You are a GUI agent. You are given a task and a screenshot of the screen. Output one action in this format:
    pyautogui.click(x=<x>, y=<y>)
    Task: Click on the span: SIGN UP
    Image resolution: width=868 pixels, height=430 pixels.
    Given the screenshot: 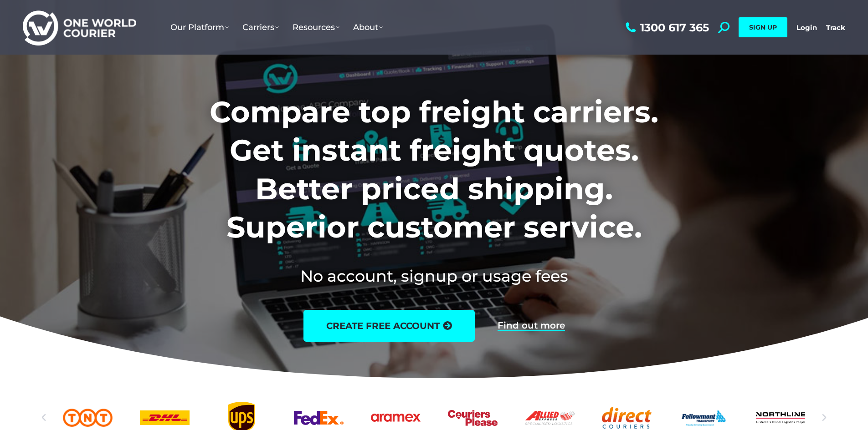 What is the action you would take?
    pyautogui.click(x=763, y=28)
    